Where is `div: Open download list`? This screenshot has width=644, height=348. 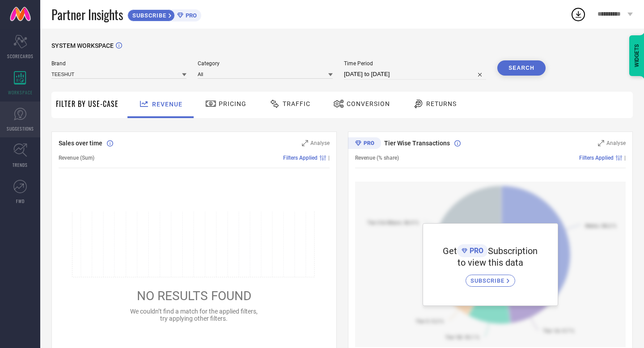
div: Open download list is located at coordinates (578, 14).